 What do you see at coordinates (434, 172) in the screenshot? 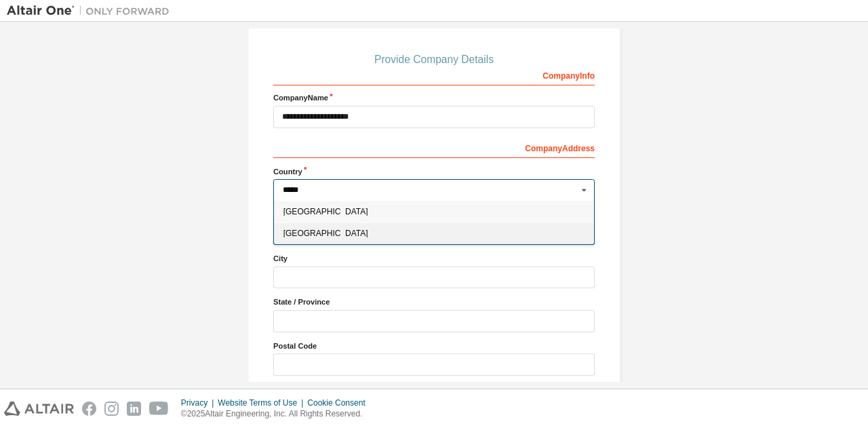
I see `label: Country` at bounding box center [434, 172].